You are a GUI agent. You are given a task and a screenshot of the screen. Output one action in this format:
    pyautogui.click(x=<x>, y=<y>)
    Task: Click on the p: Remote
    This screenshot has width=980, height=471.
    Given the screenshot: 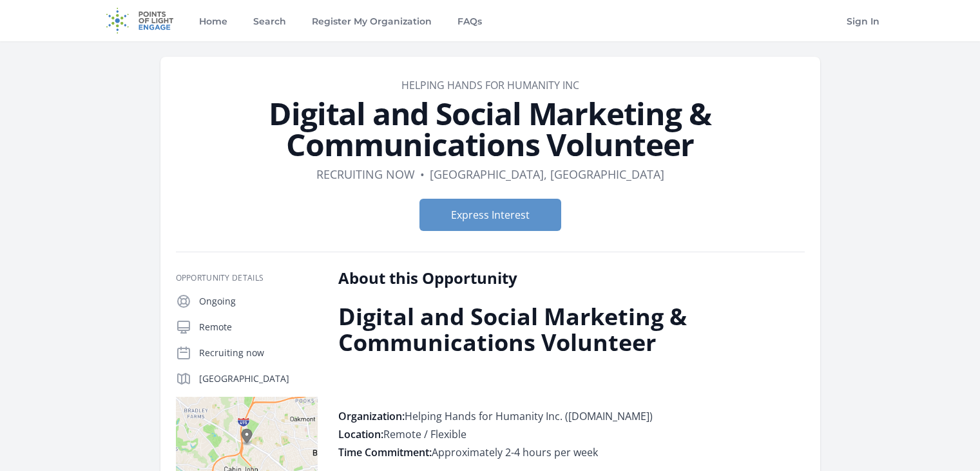 What is the action you would take?
    pyautogui.click(x=258, y=327)
    